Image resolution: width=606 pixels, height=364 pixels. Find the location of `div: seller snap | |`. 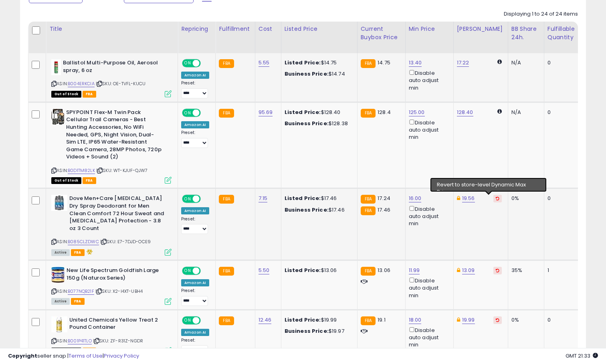

div: seller snap | | is located at coordinates (73, 356).